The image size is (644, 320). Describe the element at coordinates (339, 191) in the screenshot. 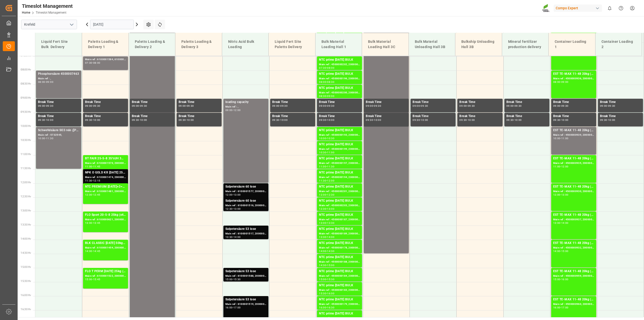

I see `div: Main ref : 4500000201, 2000000032` at that location.